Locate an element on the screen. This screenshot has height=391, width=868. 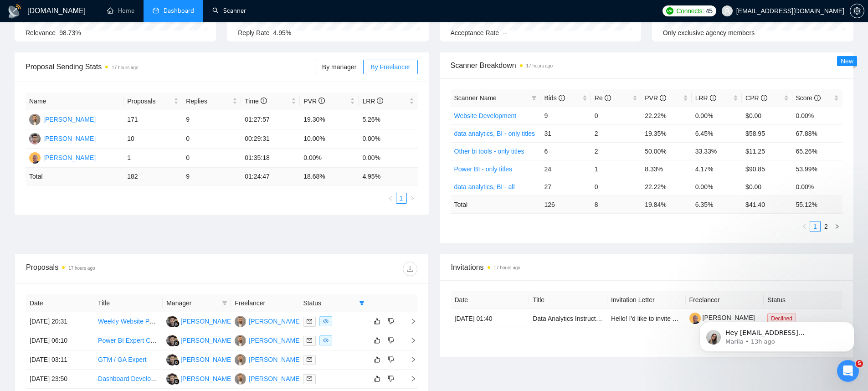
td: 4.95 % is located at coordinates (388, 177).